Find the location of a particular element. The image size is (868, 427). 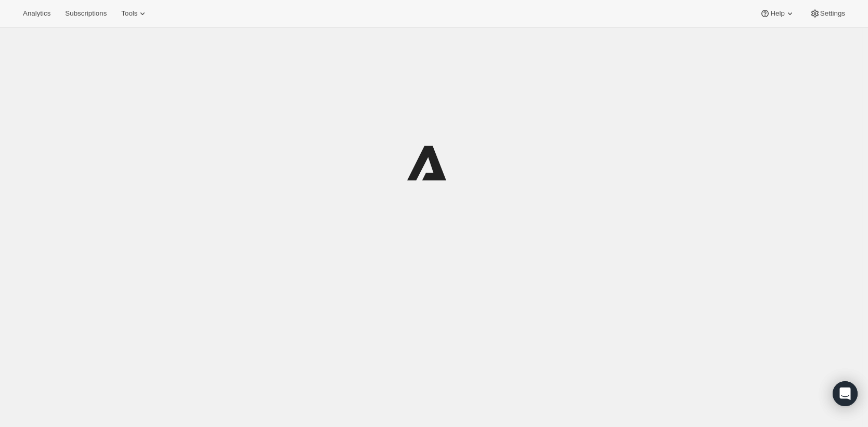

span: Tools is located at coordinates (129, 14).